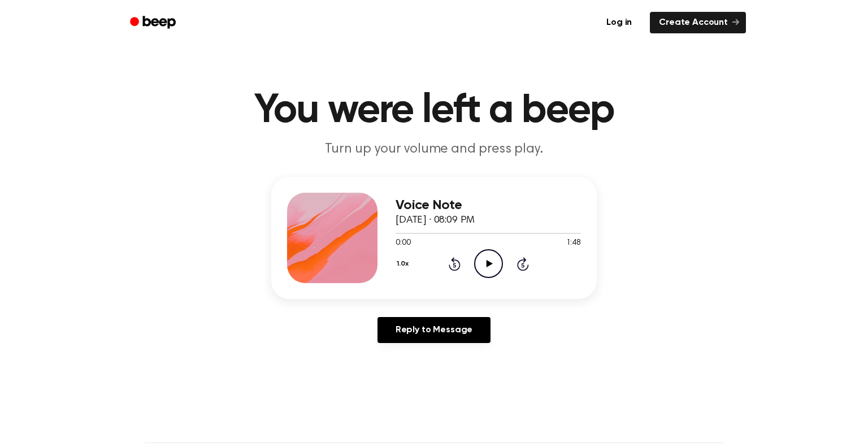  Describe the element at coordinates (434, 149) in the screenshot. I see `p: Turn up your volume and press play.` at that location.